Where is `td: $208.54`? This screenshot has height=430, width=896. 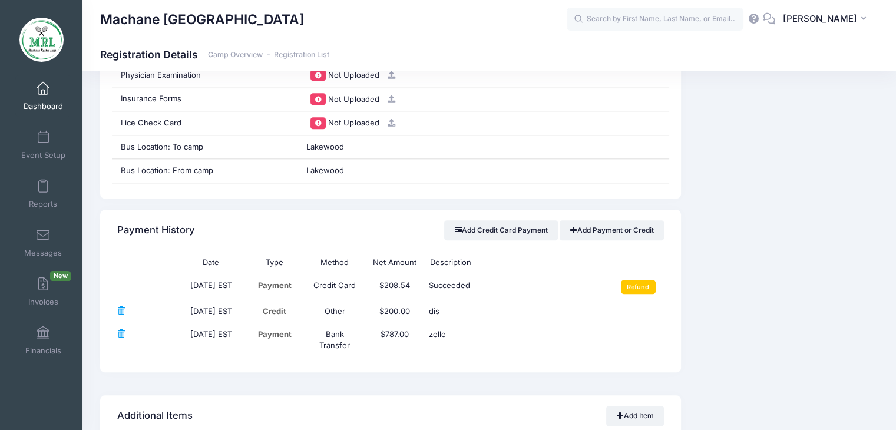 td: $208.54 is located at coordinates (395, 287).